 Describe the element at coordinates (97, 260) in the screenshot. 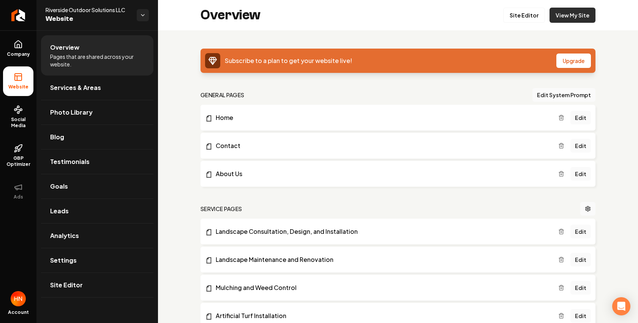

I see `a: Settings` at that location.